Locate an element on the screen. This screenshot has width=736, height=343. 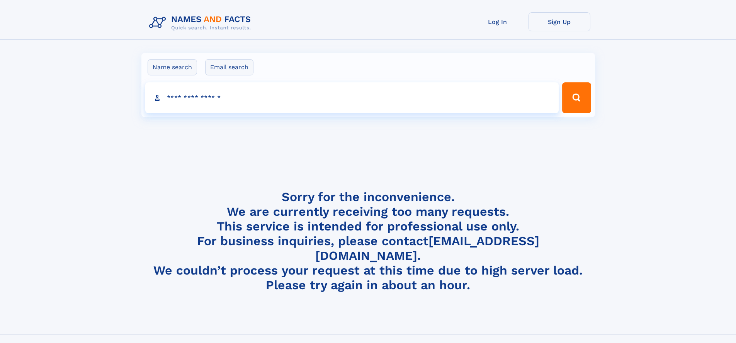
button: Search Button is located at coordinates (577, 98).